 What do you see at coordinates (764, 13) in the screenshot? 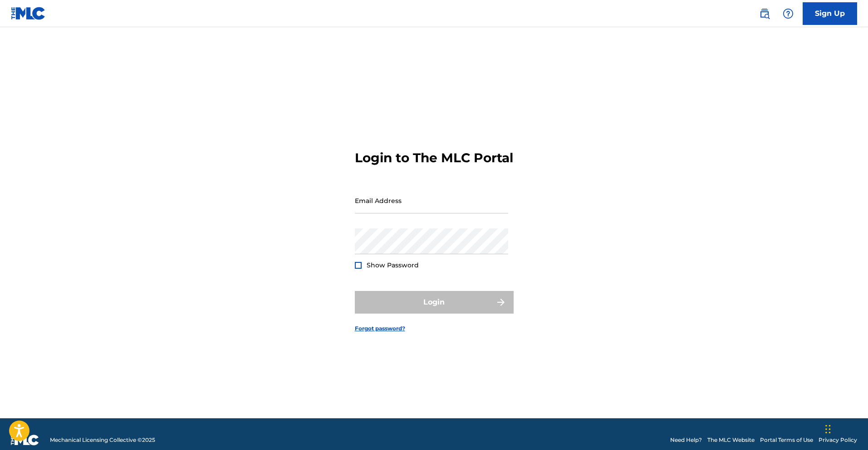
I see `img: search` at bounding box center [764, 13].